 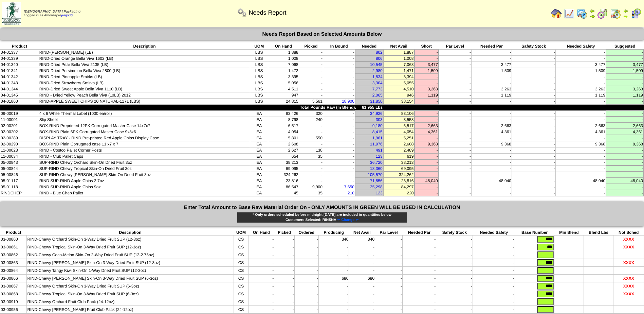 What do you see at coordinates (399, 46) in the screenshot?
I see `th: Net Avail` at bounding box center [399, 46].